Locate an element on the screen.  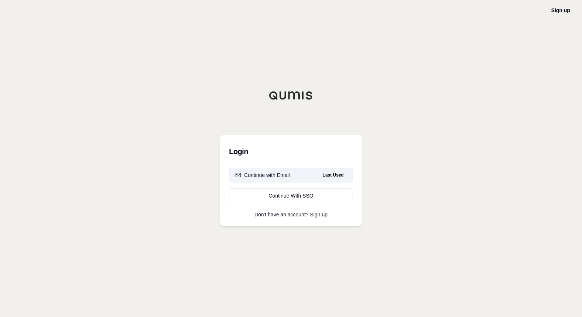
p: Don't have an account? is located at coordinates (291, 215).